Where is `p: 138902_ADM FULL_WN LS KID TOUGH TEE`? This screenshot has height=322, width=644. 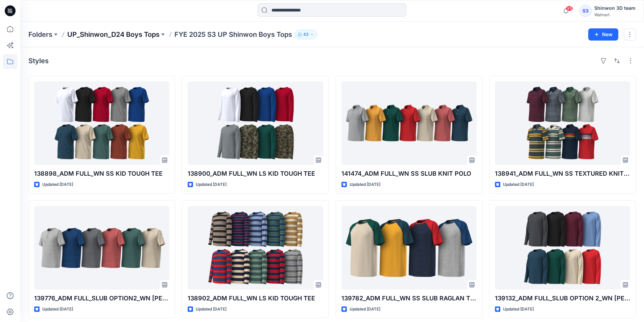
p: 138902_ADM FULL_WN LS KID TOUGH TEE is located at coordinates (255, 299).